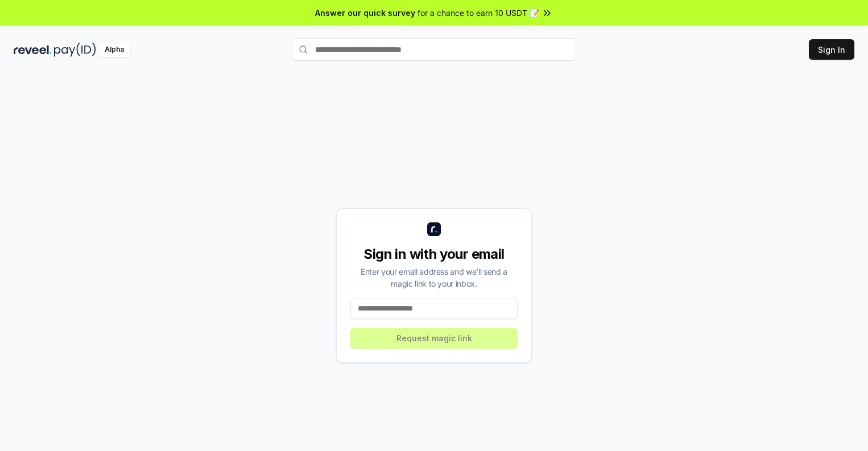  Describe the element at coordinates (365, 12) in the screenshot. I see `span: Answer our quick survey` at that location.